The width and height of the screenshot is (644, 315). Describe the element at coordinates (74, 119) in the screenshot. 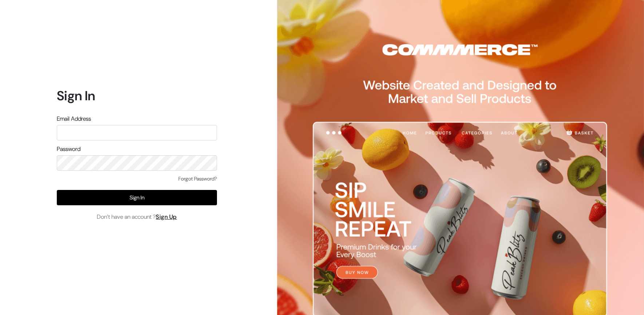

I see `label: Email Address` at that location.